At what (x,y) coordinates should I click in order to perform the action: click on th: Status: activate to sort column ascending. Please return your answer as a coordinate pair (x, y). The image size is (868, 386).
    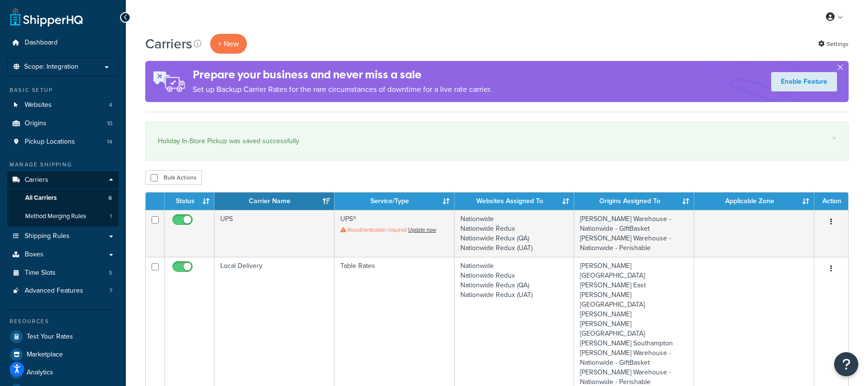
    Looking at the image, I should click on (189, 201).